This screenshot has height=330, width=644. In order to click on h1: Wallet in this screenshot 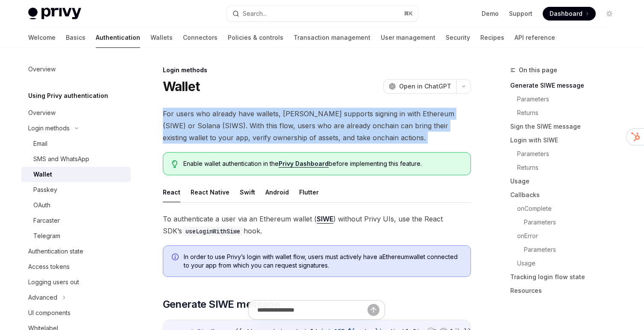, I will do `click(181, 86)`.